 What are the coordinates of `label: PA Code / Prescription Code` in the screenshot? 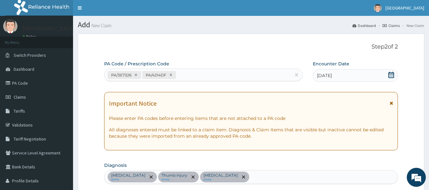 It's located at (137, 64).